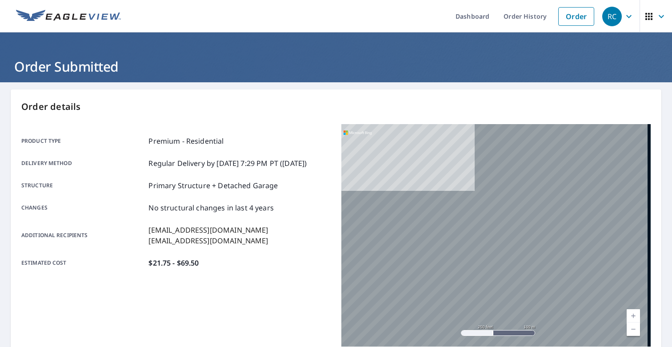  Describe the element at coordinates (186, 141) in the screenshot. I see `p: Premium - Residential` at that location.